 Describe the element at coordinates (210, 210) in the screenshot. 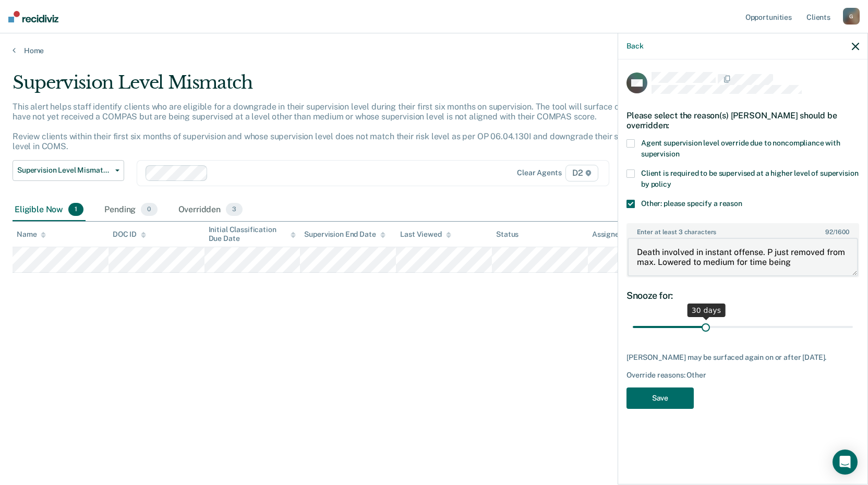

I see `div: Overridden` at that location.